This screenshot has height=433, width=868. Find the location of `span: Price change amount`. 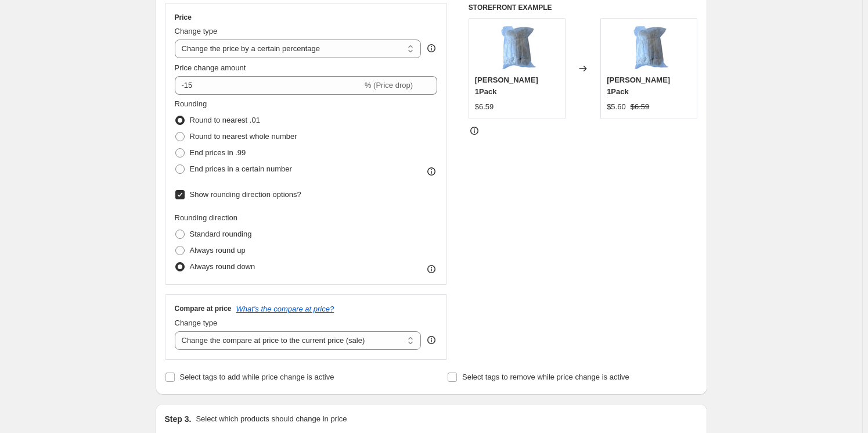

span: Price change amount is located at coordinates (210, 67).